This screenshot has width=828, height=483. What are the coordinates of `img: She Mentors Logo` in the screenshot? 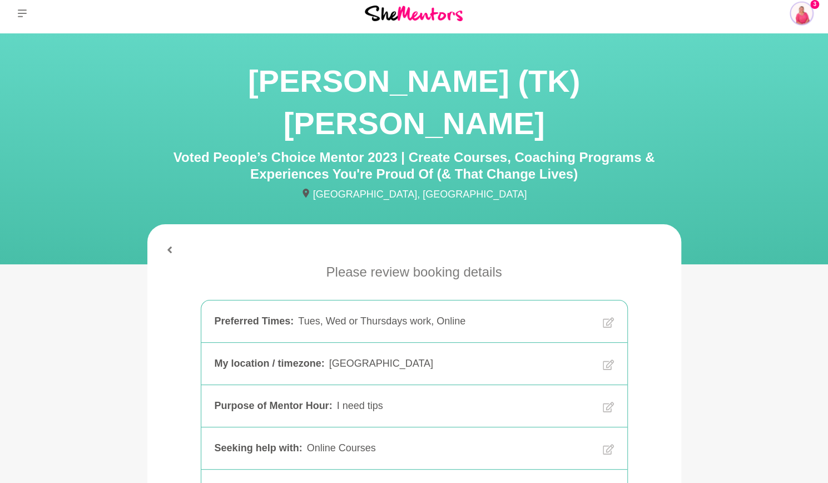 It's located at (414, 13).